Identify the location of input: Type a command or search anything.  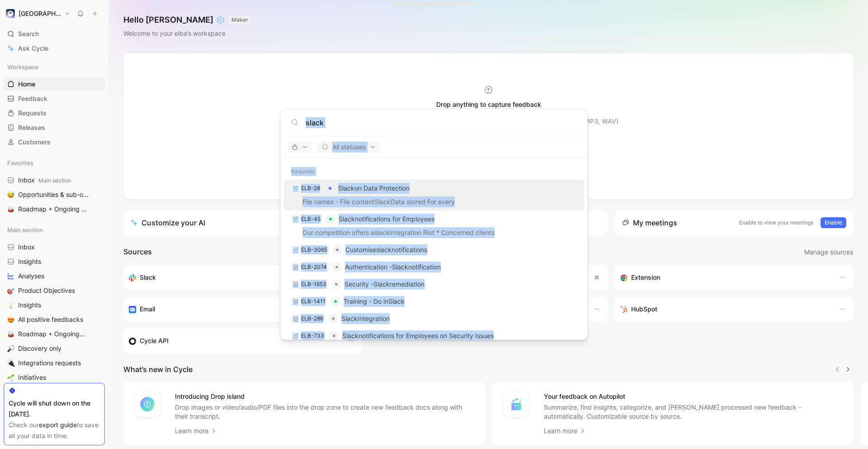
(442, 123).